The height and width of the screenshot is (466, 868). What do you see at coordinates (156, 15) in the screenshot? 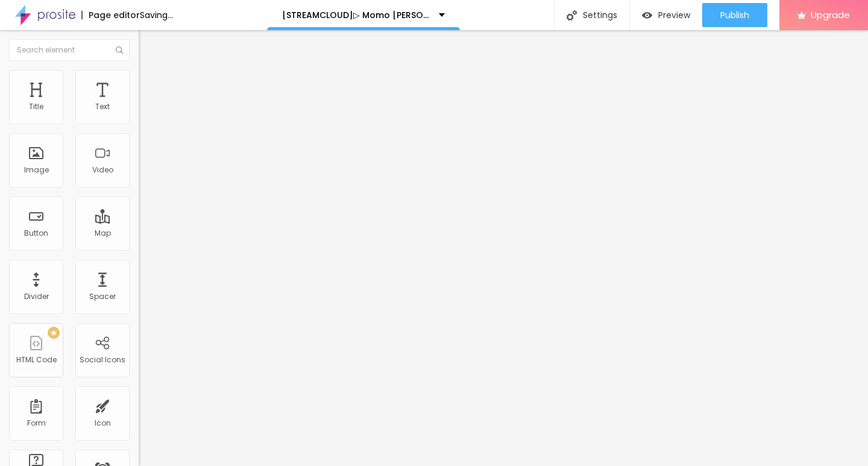
I see `div: Saving...` at bounding box center [156, 15].